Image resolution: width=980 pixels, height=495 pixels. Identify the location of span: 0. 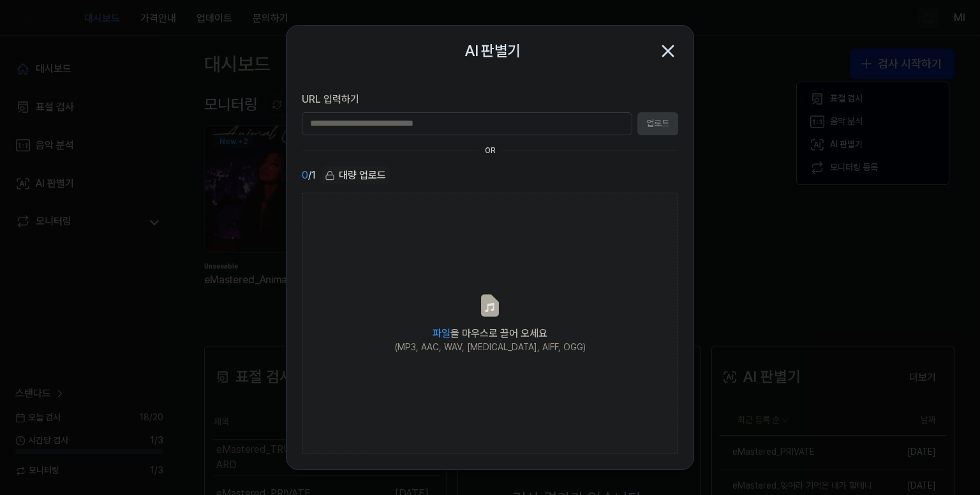
(305, 175).